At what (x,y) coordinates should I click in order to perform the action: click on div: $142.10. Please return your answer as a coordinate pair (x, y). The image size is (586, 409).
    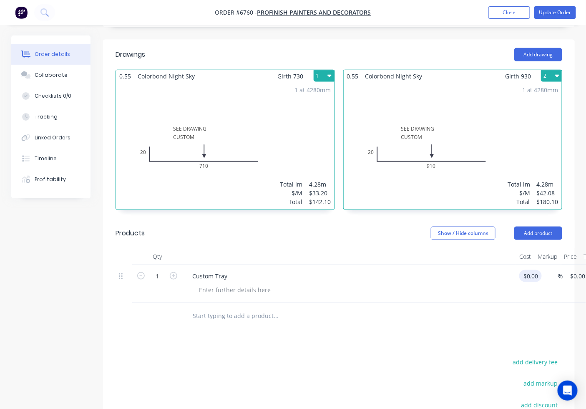
    Looking at the image, I should click on (320, 201).